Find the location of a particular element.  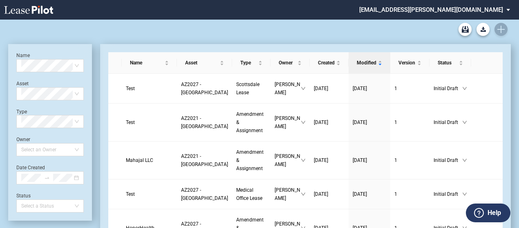

span: Owner is located at coordinates (287, 63).